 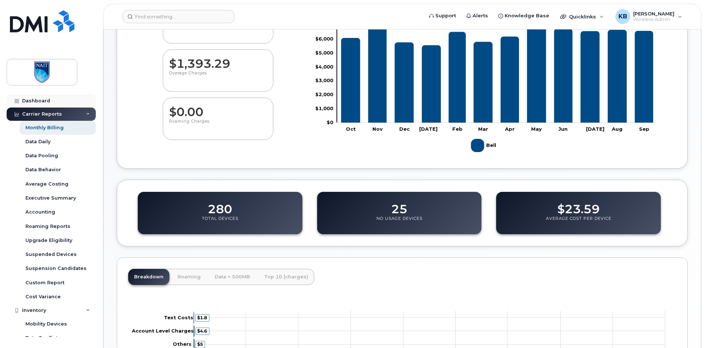 I want to click on span: Wireless Admin, so click(x=654, y=20).